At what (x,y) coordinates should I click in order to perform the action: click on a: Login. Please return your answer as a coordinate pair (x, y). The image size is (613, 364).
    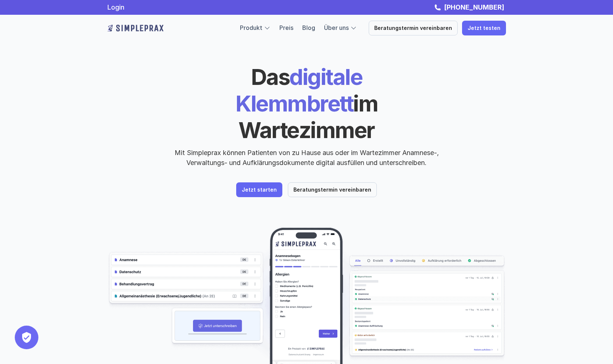
    Looking at the image, I should click on (116, 7).